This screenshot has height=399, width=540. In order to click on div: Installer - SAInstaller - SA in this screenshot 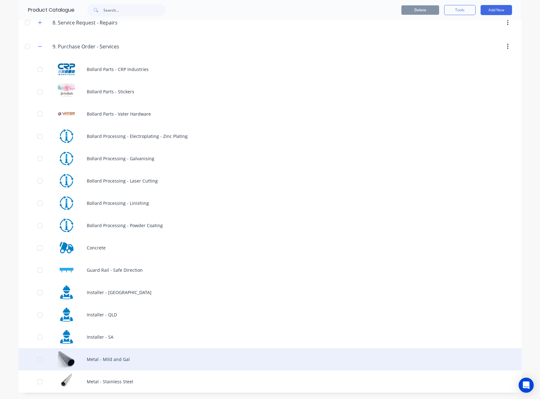, I will do `click(270, 337)`.